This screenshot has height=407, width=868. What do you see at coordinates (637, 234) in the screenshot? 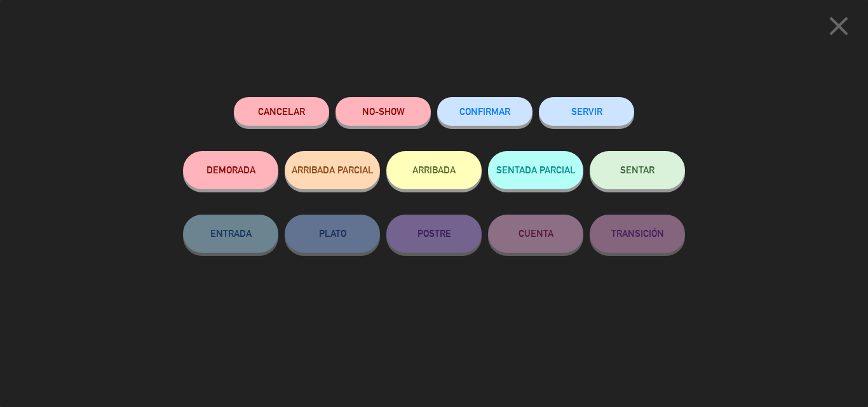
I see `button: TRANSICIÓN` at bounding box center [637, 234].